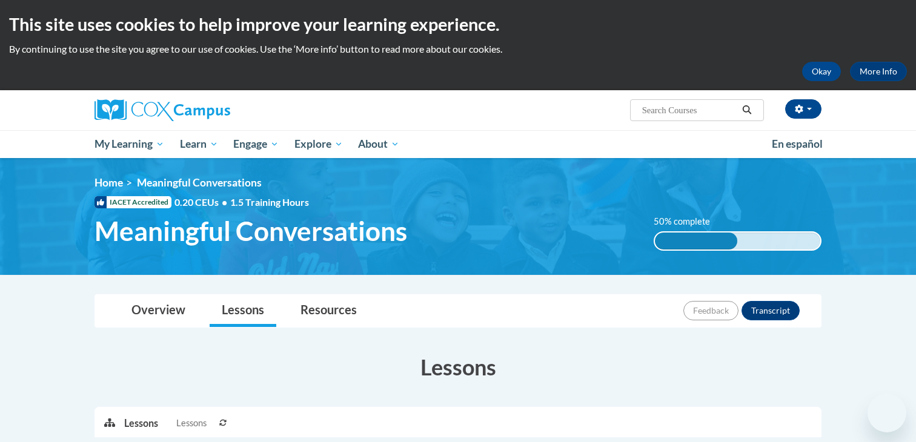  I want to click on span: En español, so click(797, 144).